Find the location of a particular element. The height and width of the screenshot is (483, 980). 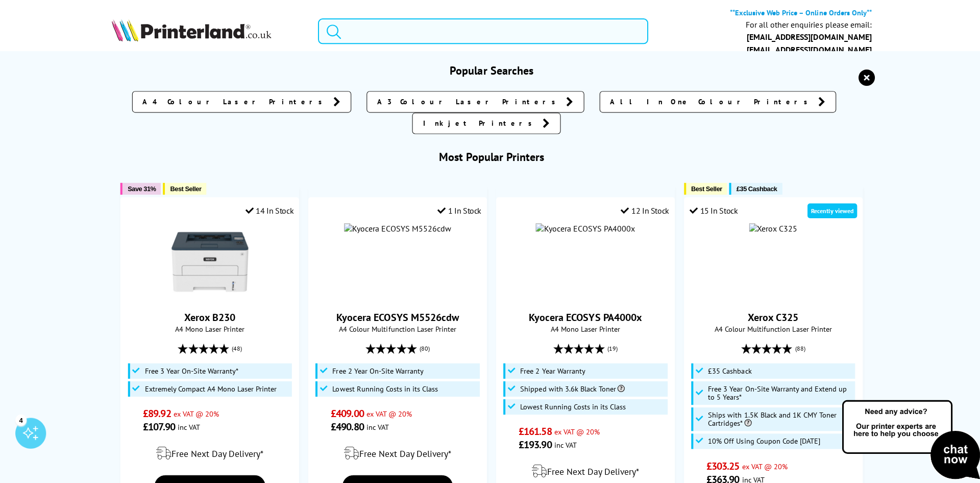

a: A4 Colour Laser Printers is located at coordinates (241, 102).